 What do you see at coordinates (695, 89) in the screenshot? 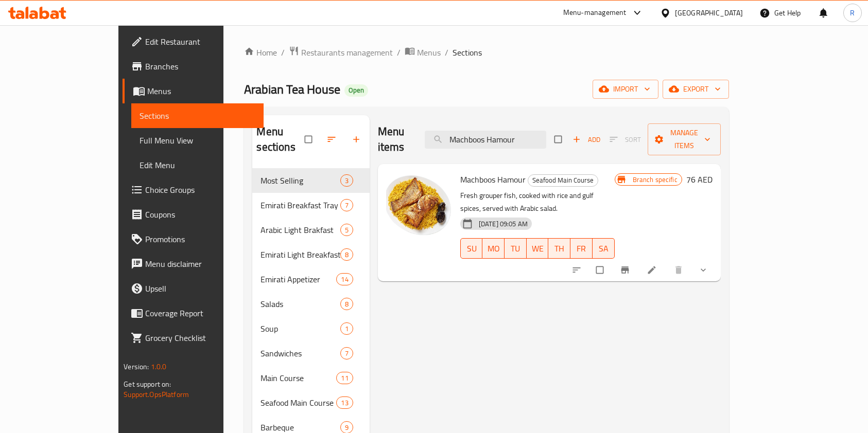
I see `span: export` at bounding box center [695, 89].